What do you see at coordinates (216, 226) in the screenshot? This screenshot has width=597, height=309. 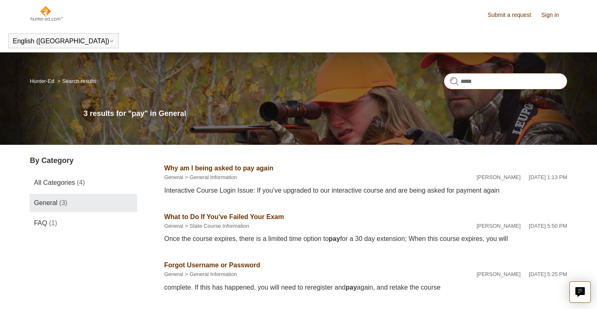 I see `li: State Course Information` at bounding box center [216, 226].